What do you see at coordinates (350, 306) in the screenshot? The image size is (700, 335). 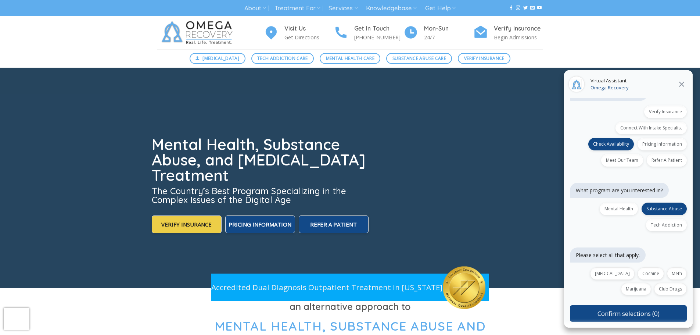 I see `h3: an alternative approach to` at bounding box center [350, 306].